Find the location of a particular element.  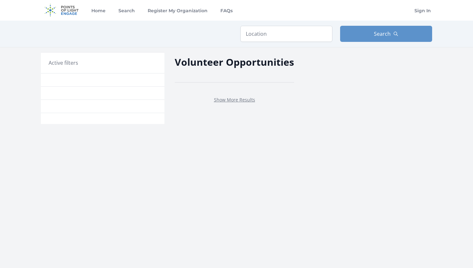

input: Location is located at coordinates (287, 34).